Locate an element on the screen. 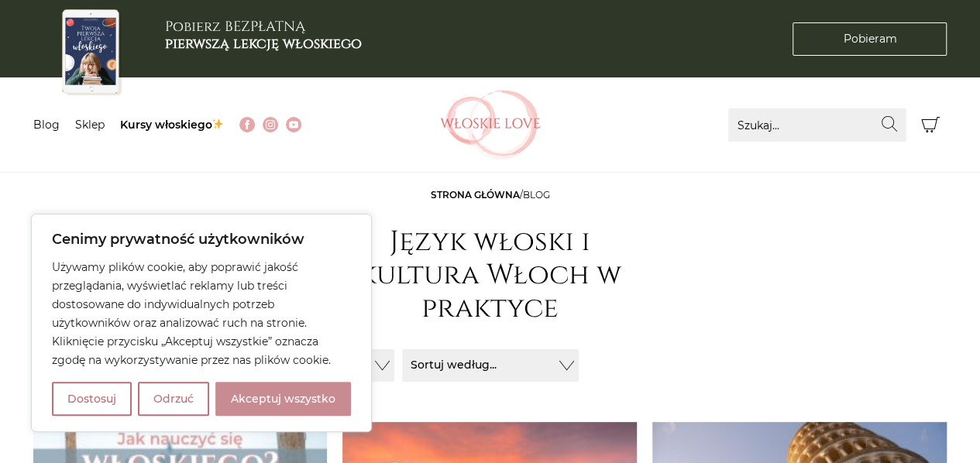  a: Kursy włoskiego is located at coordinates (172, 125).